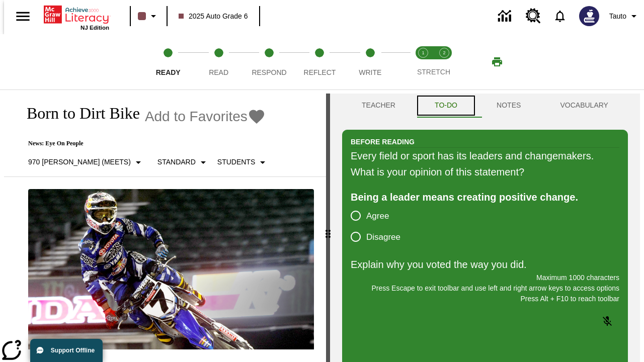  What do you see at coordinates (95, 28) in the screenshot?
I see `span: NJ Edition` at bounding box center [95, 28].